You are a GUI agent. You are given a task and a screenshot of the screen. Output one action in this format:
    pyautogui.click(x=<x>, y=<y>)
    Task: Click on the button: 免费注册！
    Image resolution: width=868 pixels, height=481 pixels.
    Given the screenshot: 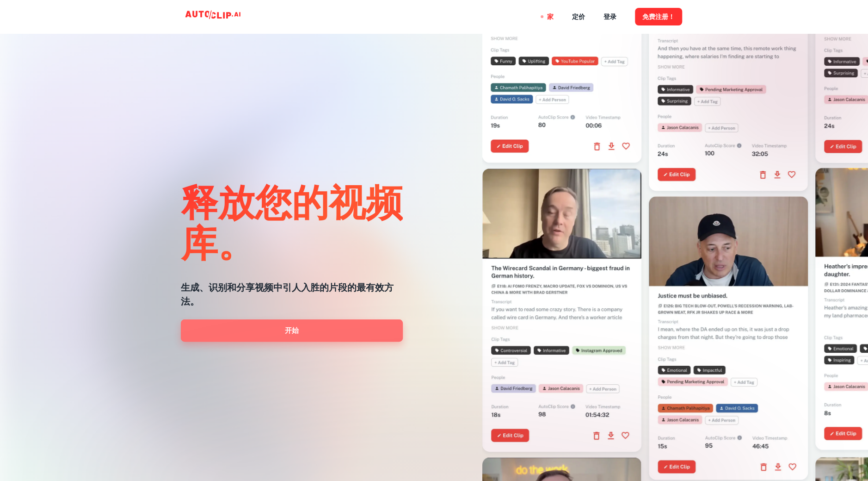 What is the action you would take?
    pyautogui.click(x=659, y=17)
    